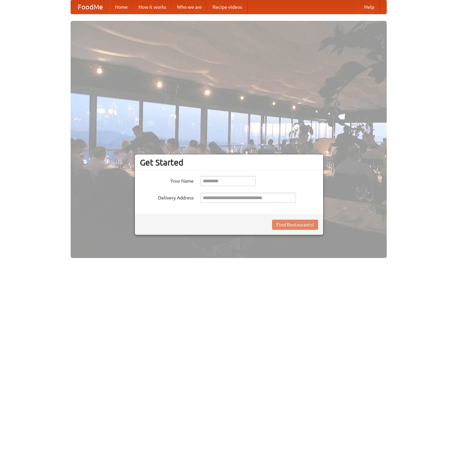  Describe the element at coordinates (369, 7) in the screenshot. I see `a: Help` at that location.